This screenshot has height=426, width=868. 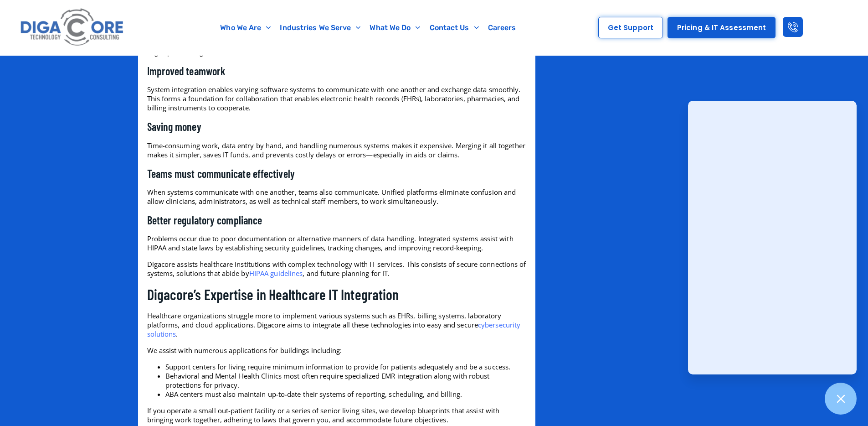 What do you see at coordinates (345, 366) in the screenshot?
I see `li: Support centers for living require minimum information to provide for patients adequately and be ...` at bounding box center [345, 366].